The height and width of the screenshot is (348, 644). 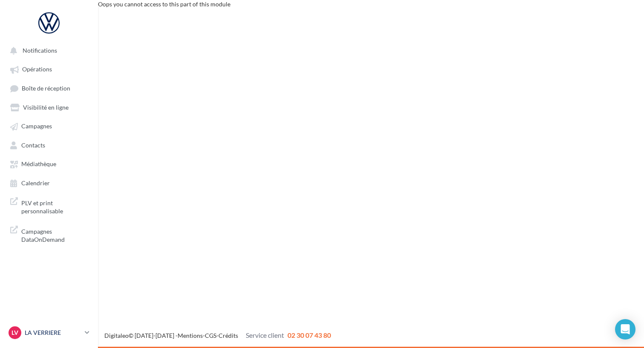 I want to click on span: Contacts, so click(x=33, y=145).